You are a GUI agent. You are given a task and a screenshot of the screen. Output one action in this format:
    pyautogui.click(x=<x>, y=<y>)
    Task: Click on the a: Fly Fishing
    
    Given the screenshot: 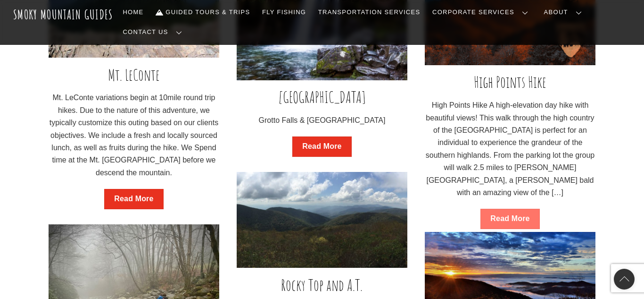 What is the action you would take?
    pyautogui.click(x=284, y=12)
    